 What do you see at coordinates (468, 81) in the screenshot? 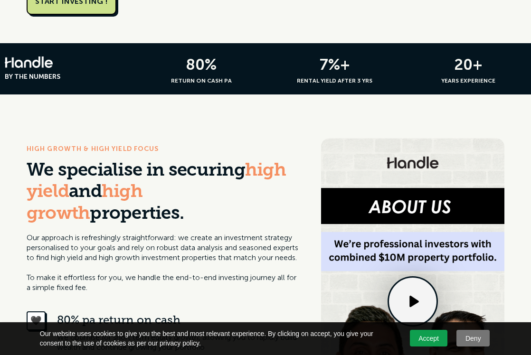
I see `h6: YEARS EXPERIENCE` at bounding box center [468, 81].